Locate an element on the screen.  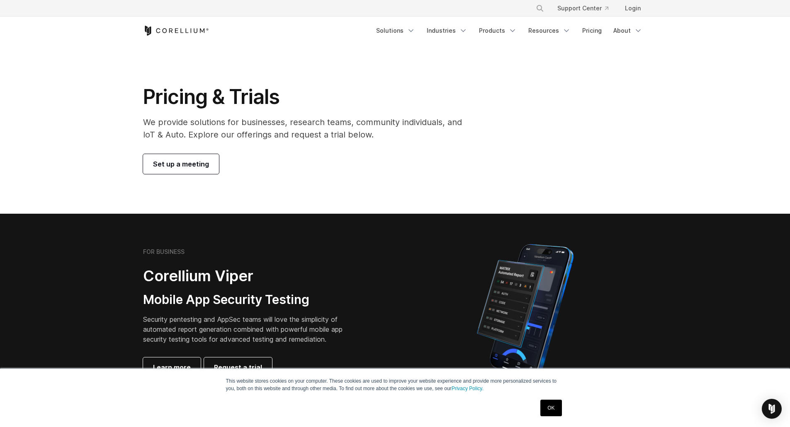
a: Pricing is located at coordinates (592, 31).